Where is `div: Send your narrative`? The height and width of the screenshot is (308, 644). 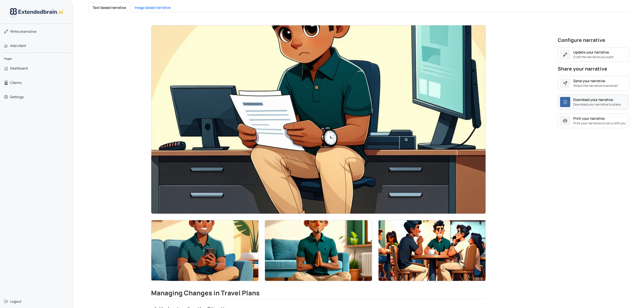 div: Send your narrative is located at coordinates (589, 81).